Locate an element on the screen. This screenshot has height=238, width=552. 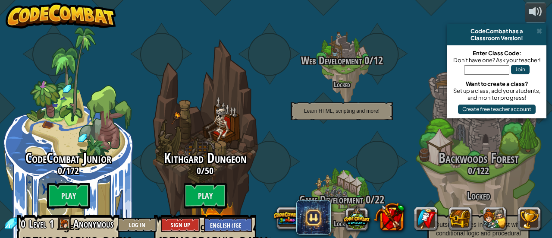
span: CodeCombat Junior is located at coordinates (68, 157).